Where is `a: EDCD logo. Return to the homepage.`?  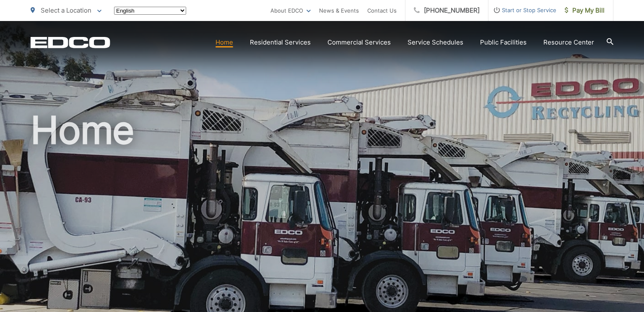
a: EDCD logo. Return to the homepage. is located at coordinates (71, 42).